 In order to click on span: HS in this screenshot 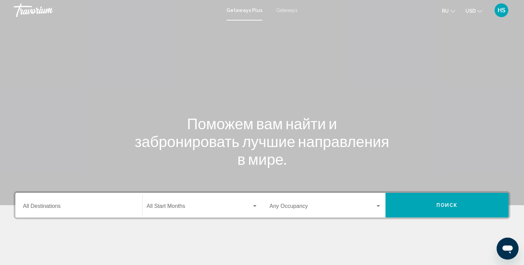, I will do `click(502, 10)`.